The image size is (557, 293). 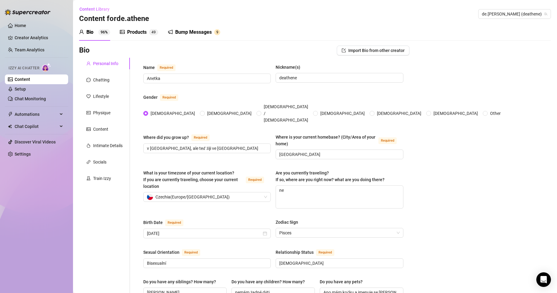 What do you see at coordinates (339, 78) in the screenshot?
I see `input: Nickname(s)` at bounding box center [339, 78].